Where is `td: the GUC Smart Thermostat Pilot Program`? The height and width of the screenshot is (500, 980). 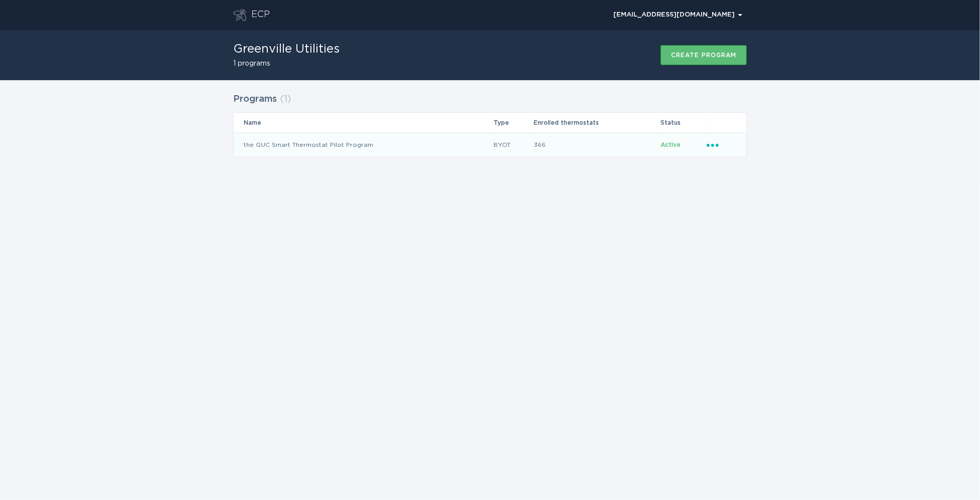 td: the GUC Smart Thermostat Pilot Program is located at coordinates (363, 145).